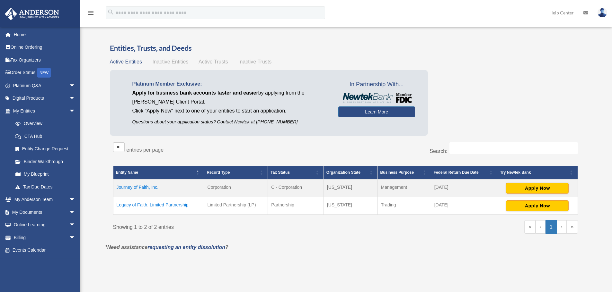 This screenshot has height=292, width=612. I want to click on i: search, so click(111, 12).